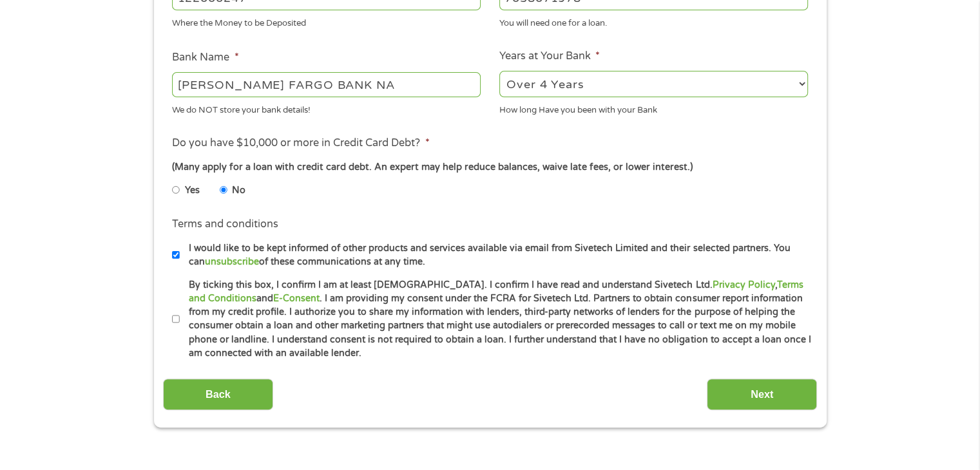 This screenshot has height=470, width=980. I want to click on label: Do you have $10,000 or more in Credit Card Debt?, so click(300, 143).